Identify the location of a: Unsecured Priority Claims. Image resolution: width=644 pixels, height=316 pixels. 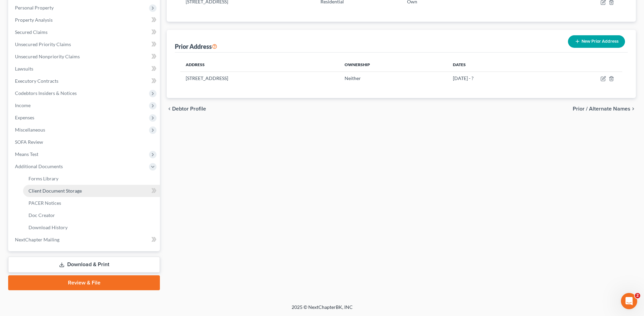
(85, 44).